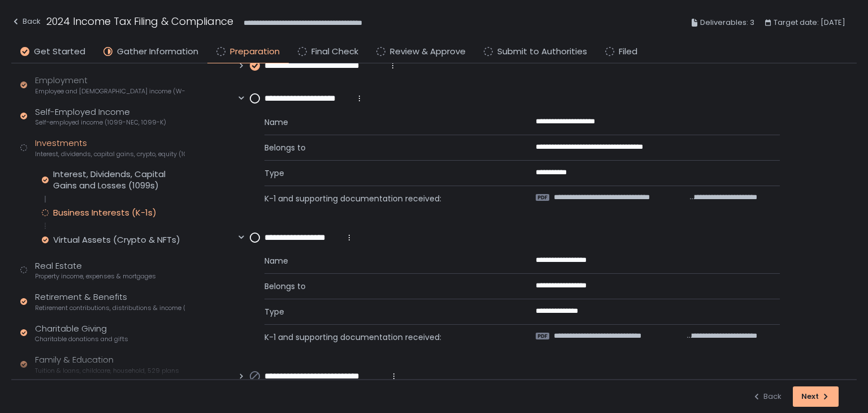 The width and height of the screenshot is (868, 413). Describe the element at coordinates (335, 52) in the screenshot. I see `span: Final Check` at that location.